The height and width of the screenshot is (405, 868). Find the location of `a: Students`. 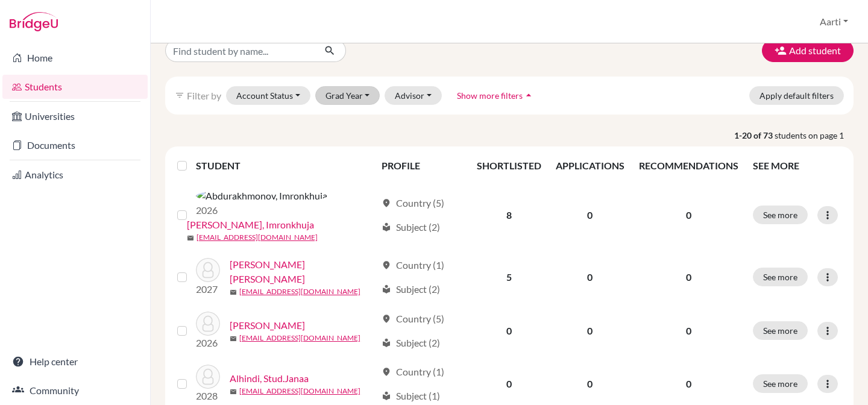

a: Students is located at coordinates (75, 87).